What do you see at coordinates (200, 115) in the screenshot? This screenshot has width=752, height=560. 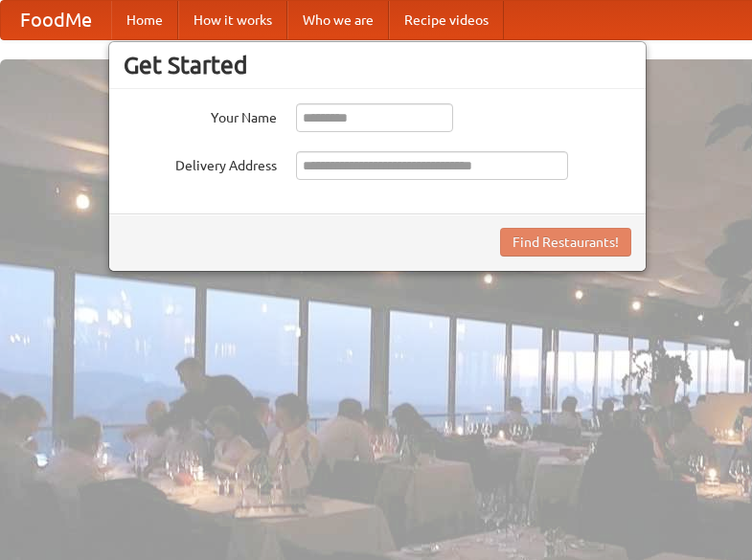 I see `label: Your Name` at bounding box center [200, 115].